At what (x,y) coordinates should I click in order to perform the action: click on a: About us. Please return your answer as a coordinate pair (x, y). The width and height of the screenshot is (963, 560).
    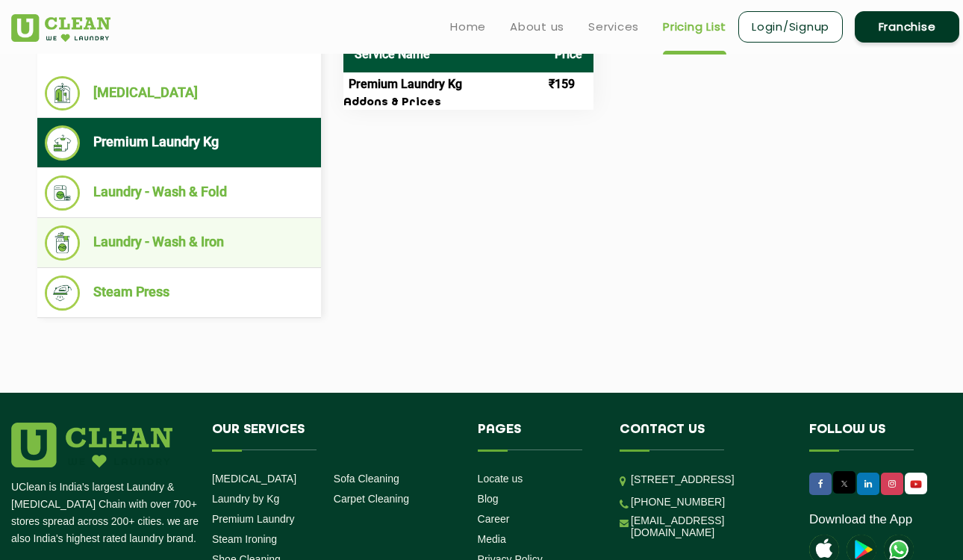
    Looking at the image, I should click on (537, 27).